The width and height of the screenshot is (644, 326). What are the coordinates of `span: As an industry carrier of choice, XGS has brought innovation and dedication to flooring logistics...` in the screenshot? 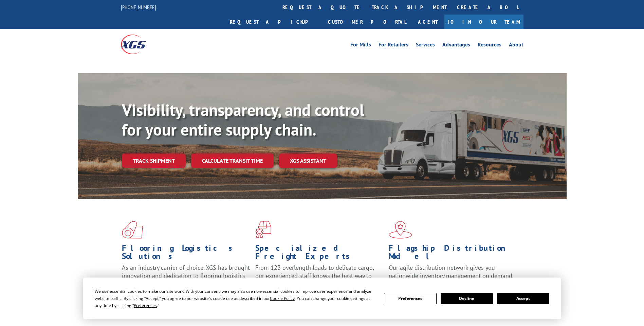 It's located at (186, 275).